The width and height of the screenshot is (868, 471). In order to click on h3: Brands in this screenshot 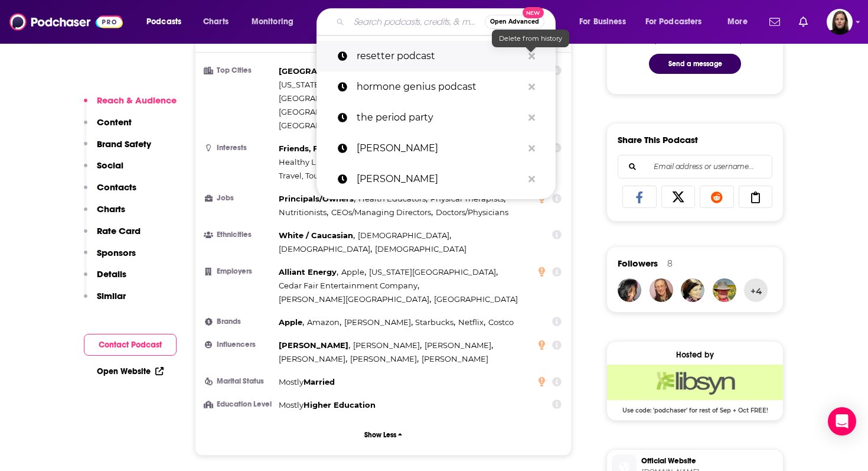, I will do `click(239, 322)`.